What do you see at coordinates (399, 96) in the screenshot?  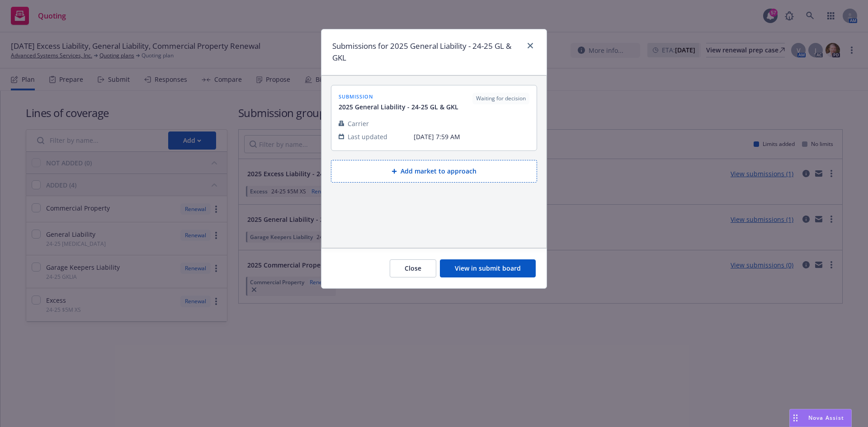 I see `span: submission` at bounding box center [399, 96].